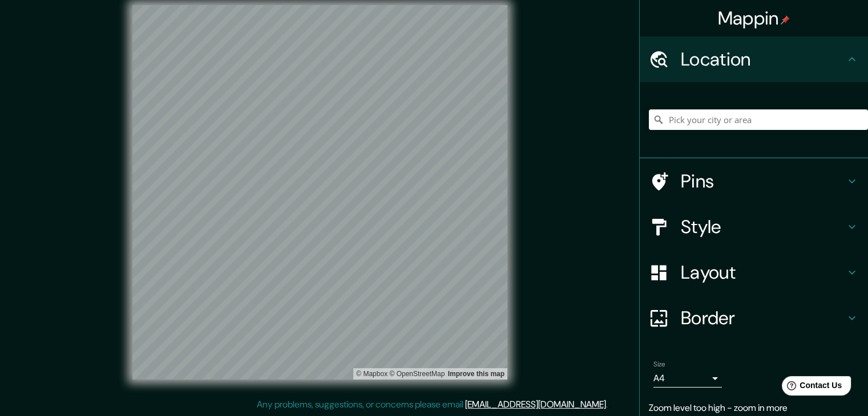  What do you see at coordinates (754, 59) in the screenshot?
I see `div: Location` at bounding box center [754, 59].